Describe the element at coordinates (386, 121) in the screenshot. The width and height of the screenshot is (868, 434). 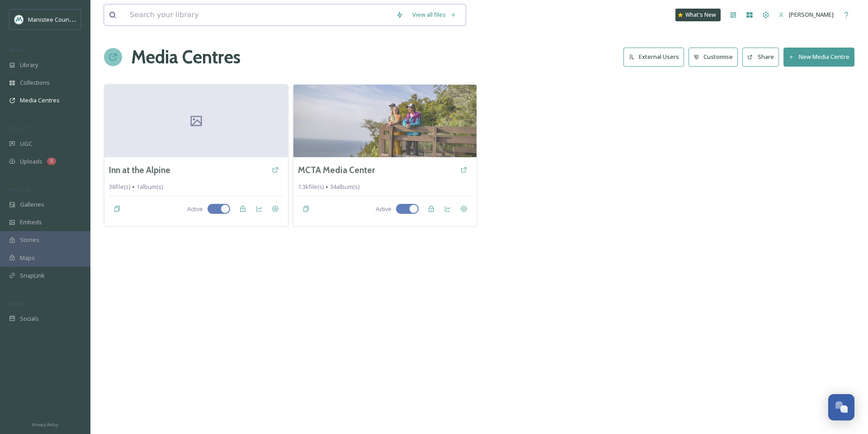
I see `img: fa3c8c63-c1ce-4db3-a56d-a037bdc53c79.jpg` at that location.